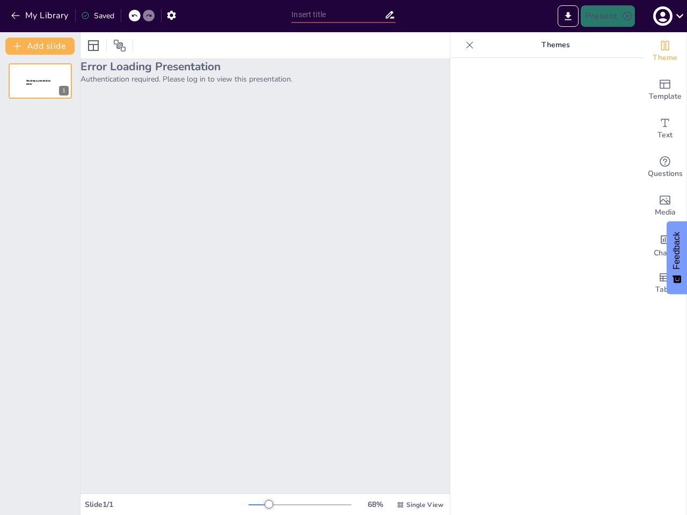 The height and width of the screenshot is (515, 687). I want to click on button: Cannot delete last slide, so click(62, 73).